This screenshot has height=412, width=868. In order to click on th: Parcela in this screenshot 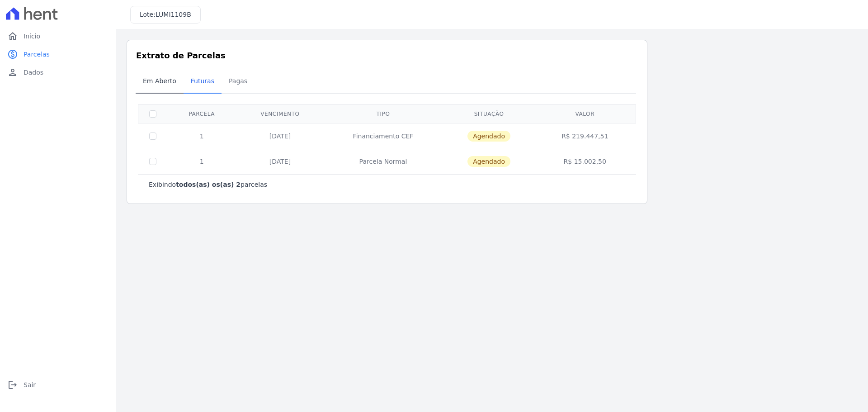, I will do `click(201, 113)`.